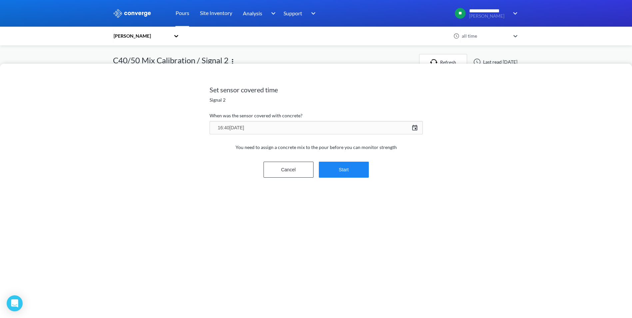 The height and width of the screenshot is (318, 632). What do you see at coordinates (252, 13) in the screenshot?
I see `span: Analysis` at bounding box center [252, 13].